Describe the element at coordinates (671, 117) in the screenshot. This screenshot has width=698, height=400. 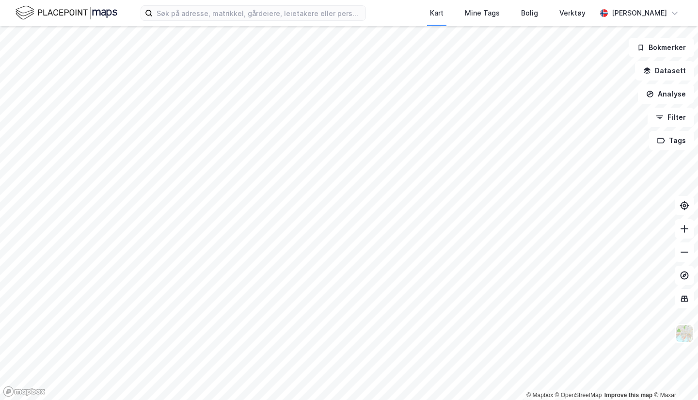
I see `button: Filter` at that location.